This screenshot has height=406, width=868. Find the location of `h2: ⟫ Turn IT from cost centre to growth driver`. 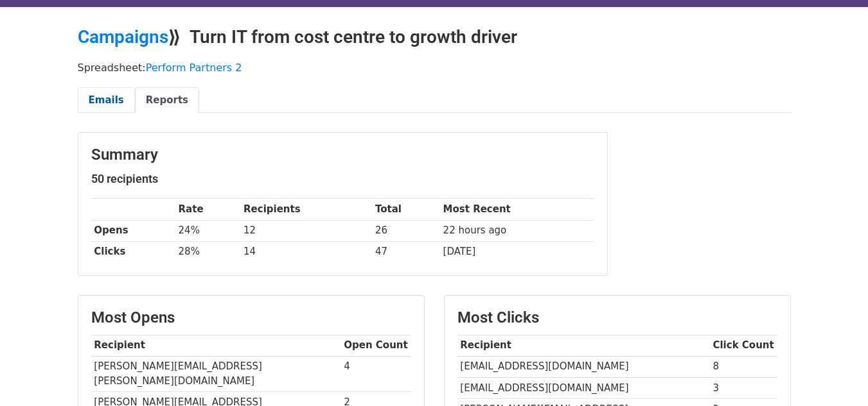

h2: ⟫ Turn IT from cost centre to growth driver is located at coordinates (434, 37).